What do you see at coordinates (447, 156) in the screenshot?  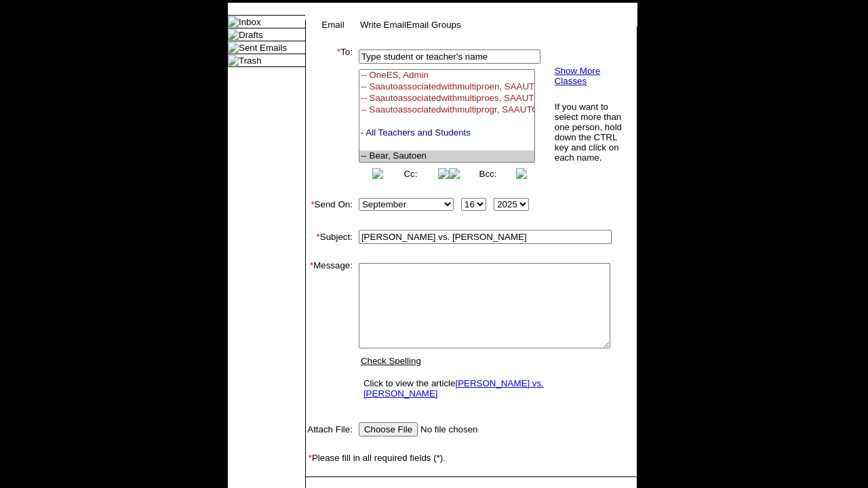 I see `option: -- Bear, Sautoen` at bounding box center [447, 156].